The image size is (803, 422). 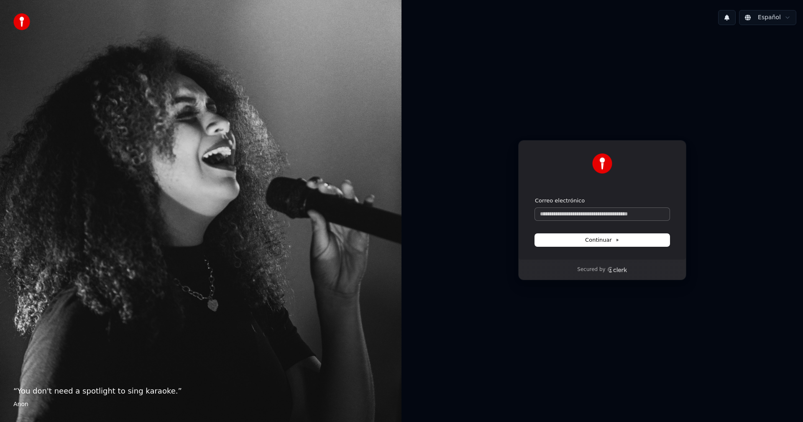 I want to click on label: Correo electrónico, so click(x=559, y=201).